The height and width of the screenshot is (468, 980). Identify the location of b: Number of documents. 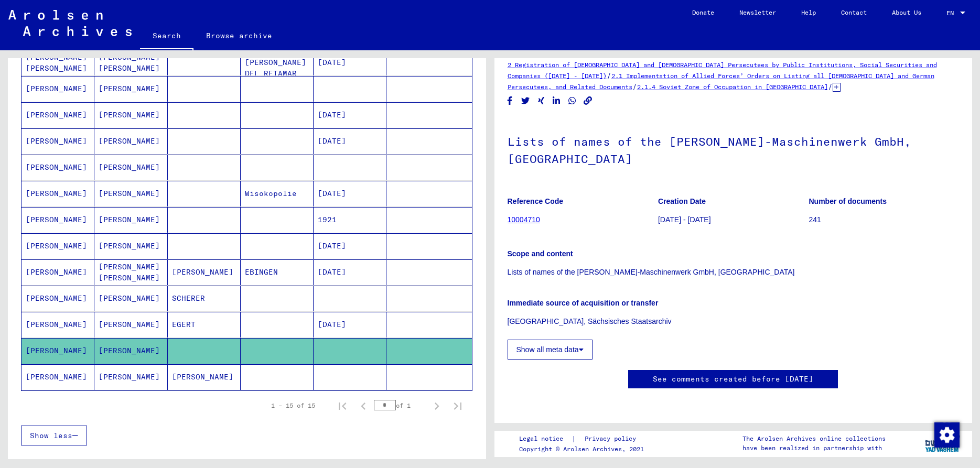
(847, 201).